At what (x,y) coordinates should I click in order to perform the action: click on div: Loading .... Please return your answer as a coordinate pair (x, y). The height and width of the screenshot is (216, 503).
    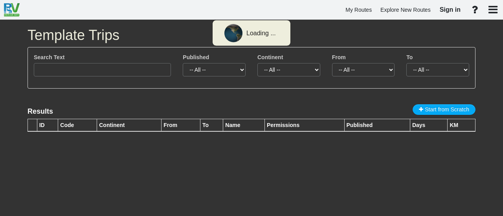
    Looking at the image, I should click on (261, 33).